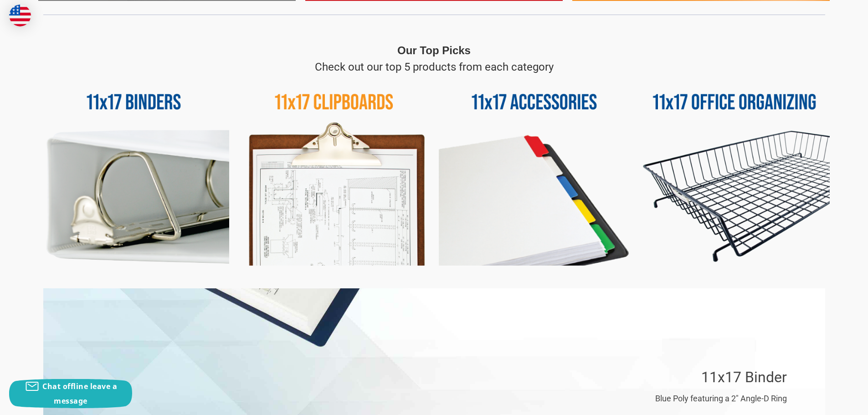 The image size is (868, 415). What do you see at coordinates (744, 377) in the screenshot?
I see `p: 11x17 Binder` at bounding box center [744, 377].